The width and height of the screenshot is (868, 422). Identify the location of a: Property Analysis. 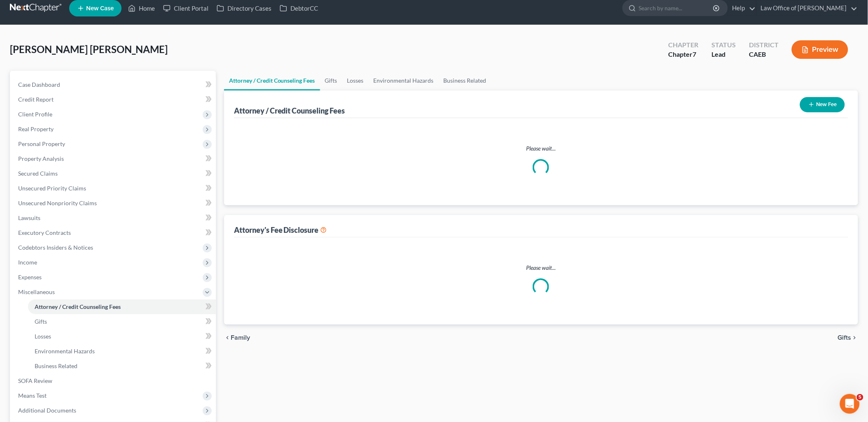
(114, 159).